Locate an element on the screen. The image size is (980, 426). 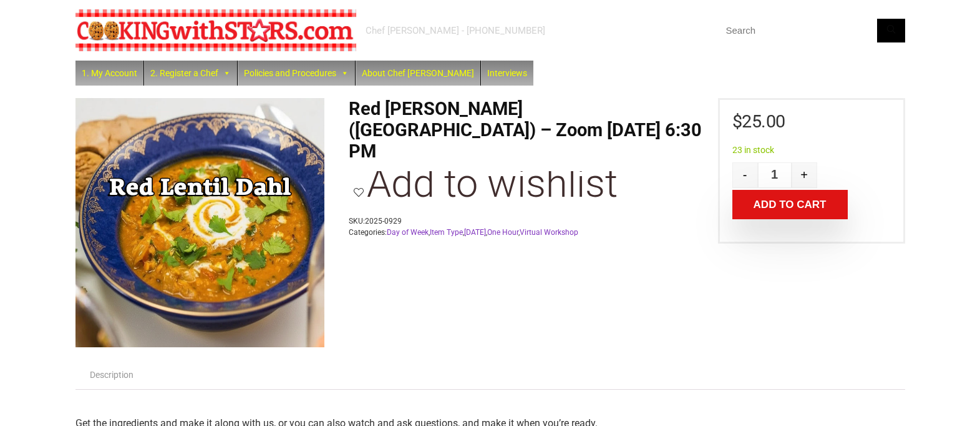
a: 2. Register a Chef is located at coordinates (191, 73).